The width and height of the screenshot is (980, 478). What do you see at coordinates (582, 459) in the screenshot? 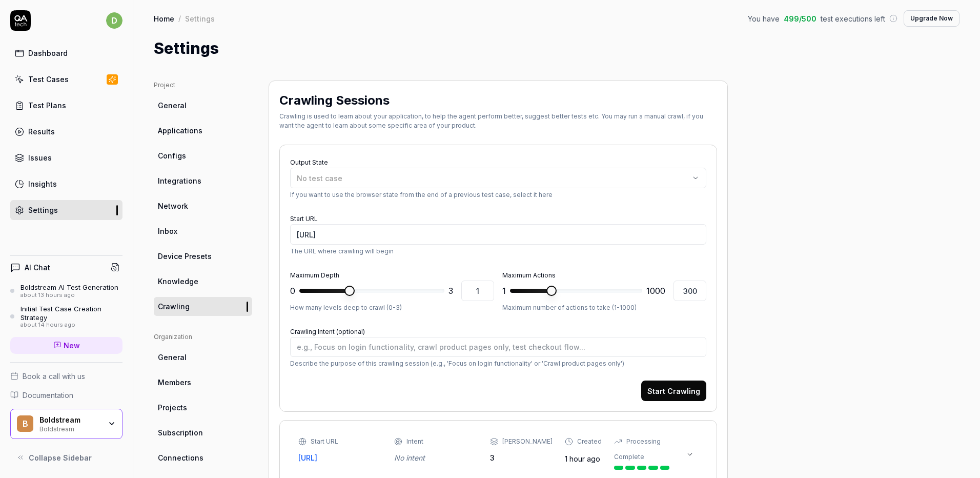
I see `time: 1 hour ago` at bounding box center [582, 459].